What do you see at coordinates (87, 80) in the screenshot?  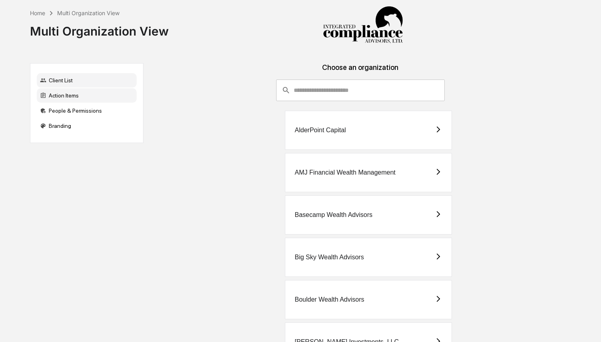 I see `div: Client List` at bounding box center [87, 80].